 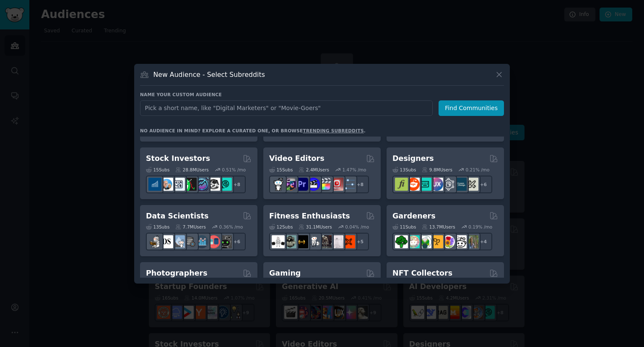 I want to click on h2: Data Scientists, so click(x=177, y=215).